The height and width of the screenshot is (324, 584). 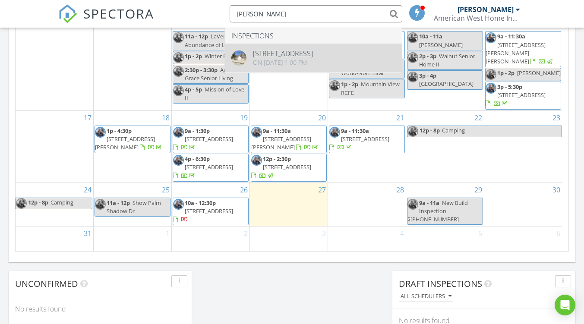 What do you see at coordinates (244, 190) in the screenshot?
I see `a: Go to August 26, 2025` at bounding box center [244, 190].